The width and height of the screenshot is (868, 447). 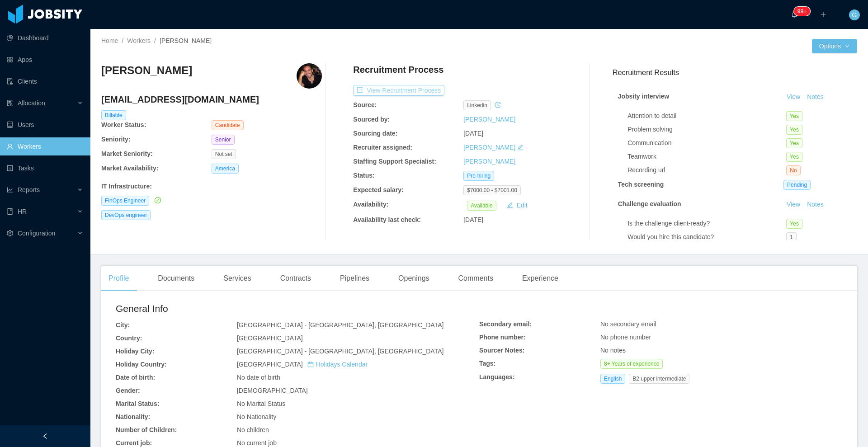 What do you see at coordinates (541, 278) in the screenshot?
I see `div: Experience` at bounding box center [541, 278].